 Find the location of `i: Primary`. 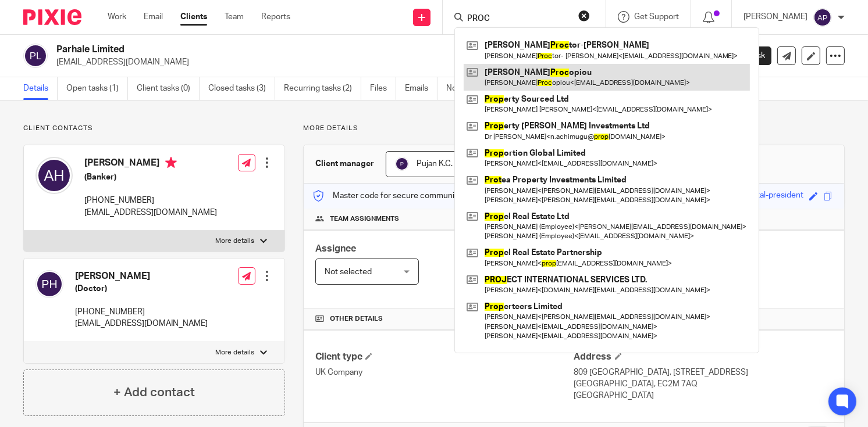

i: Primary is located at coordinates (171, 163).